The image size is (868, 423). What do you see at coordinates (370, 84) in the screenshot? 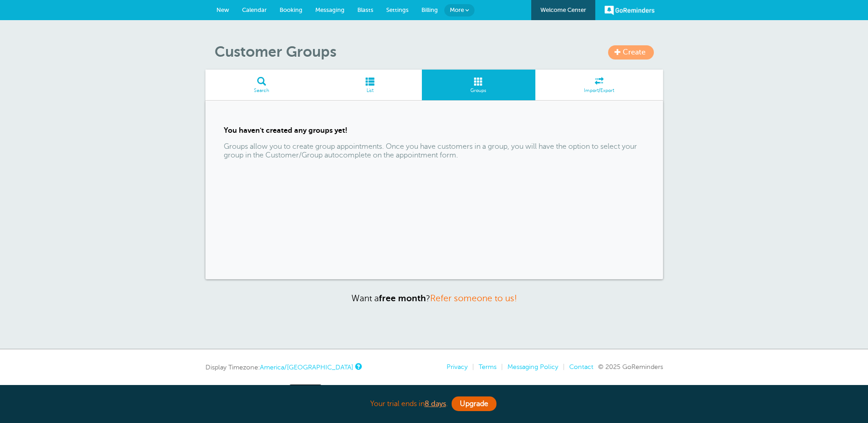
I see `a: List` at bounding box center [370, 84].